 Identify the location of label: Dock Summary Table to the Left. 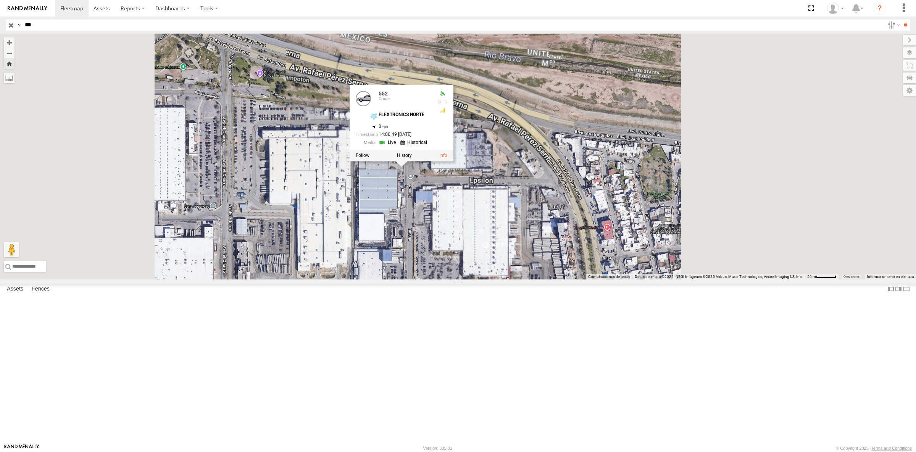
(891, 289).